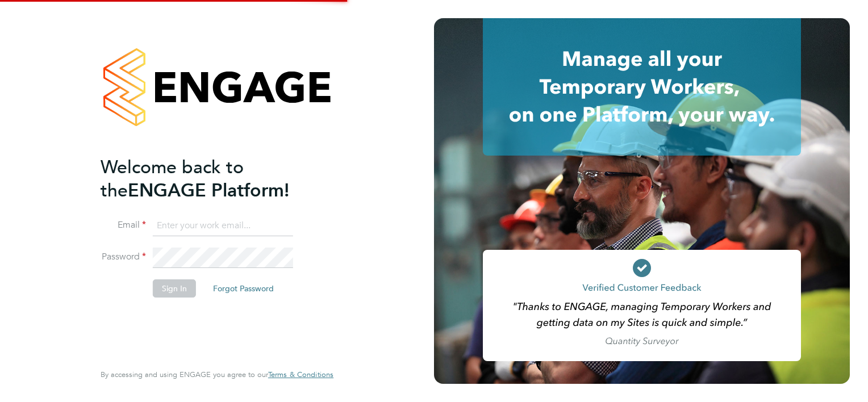 This screenshot has height=402, width=868. I want to click on button: Forgot Password, so click(243, 288).